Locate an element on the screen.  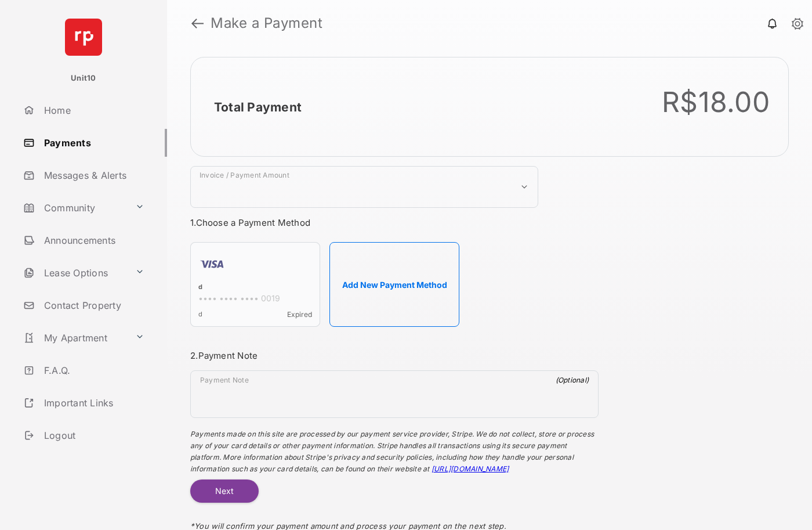
button: Add New Payment Method is located at coordinates (394, 285).